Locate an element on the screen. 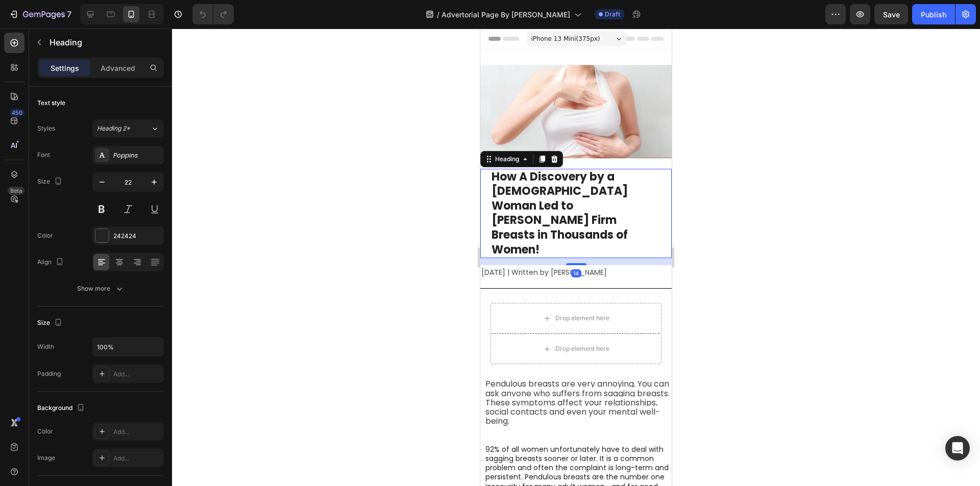 The image size is (980, 486). button: Show more is located at coordinates (100, 289).